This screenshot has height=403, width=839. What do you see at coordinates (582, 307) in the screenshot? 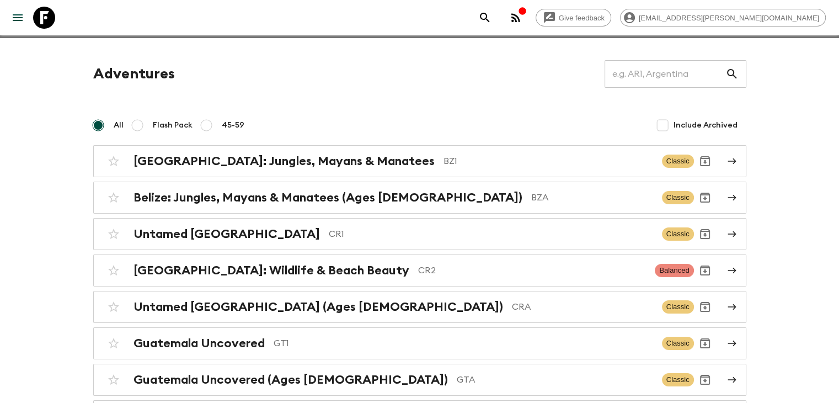
I see `p: CRA` at bounding box center [582, 307].